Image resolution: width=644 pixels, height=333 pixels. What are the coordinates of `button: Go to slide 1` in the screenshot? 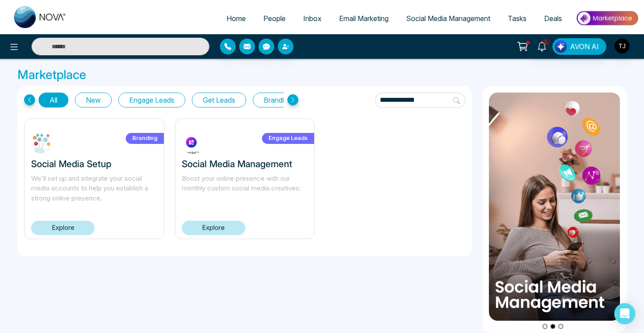 It's located at (545, 326).